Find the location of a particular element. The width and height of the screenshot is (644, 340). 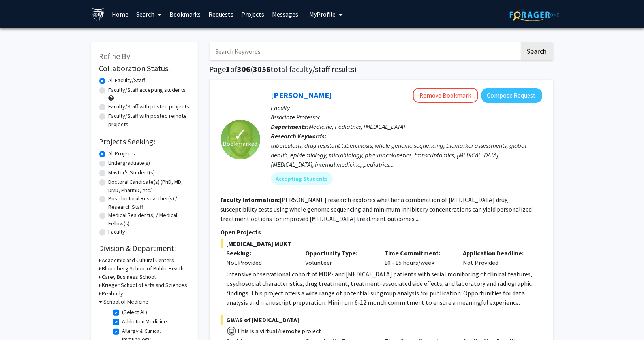

label: All Projects is located at coordinates (122, 154).